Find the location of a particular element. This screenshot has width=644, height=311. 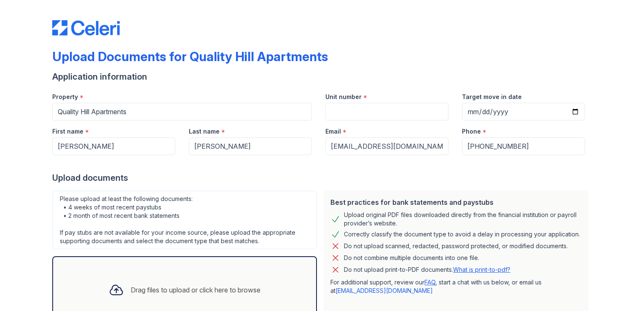

label: Email is located at coordinates (333, 132).